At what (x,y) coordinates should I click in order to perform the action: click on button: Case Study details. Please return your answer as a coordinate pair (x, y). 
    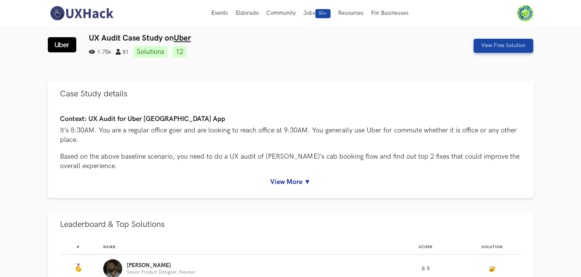
    Looking at the image, I should click on (291, 94).